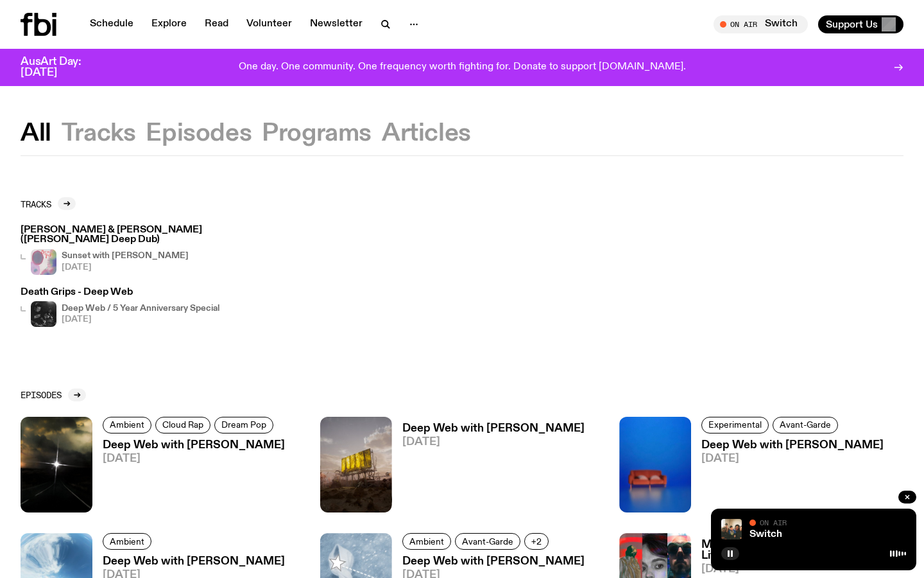  Describe the element at coordinates (183, 425) in the screenshot. I see `a: Cloud Rap` at that location.